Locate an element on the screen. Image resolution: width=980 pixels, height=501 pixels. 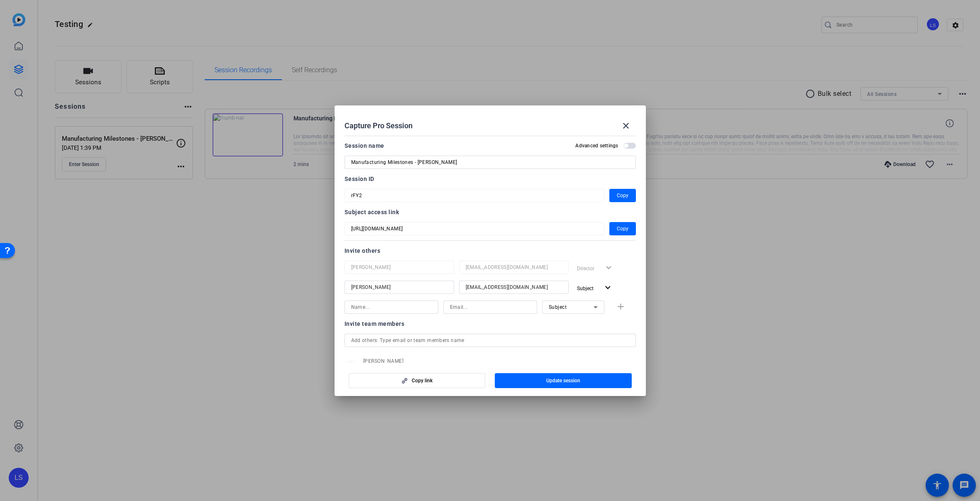
input: Add others: Type email or team members name is located at coordinates (490, 340).